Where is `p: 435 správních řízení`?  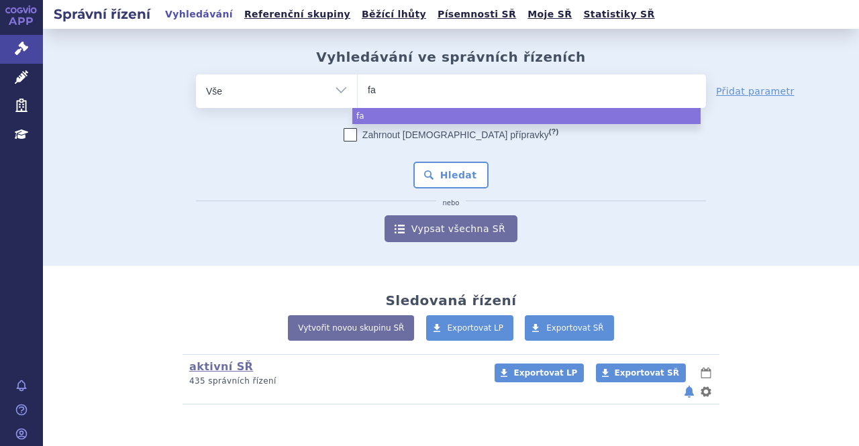
p: 435 správních řízení is located at coordinates (333, 381).